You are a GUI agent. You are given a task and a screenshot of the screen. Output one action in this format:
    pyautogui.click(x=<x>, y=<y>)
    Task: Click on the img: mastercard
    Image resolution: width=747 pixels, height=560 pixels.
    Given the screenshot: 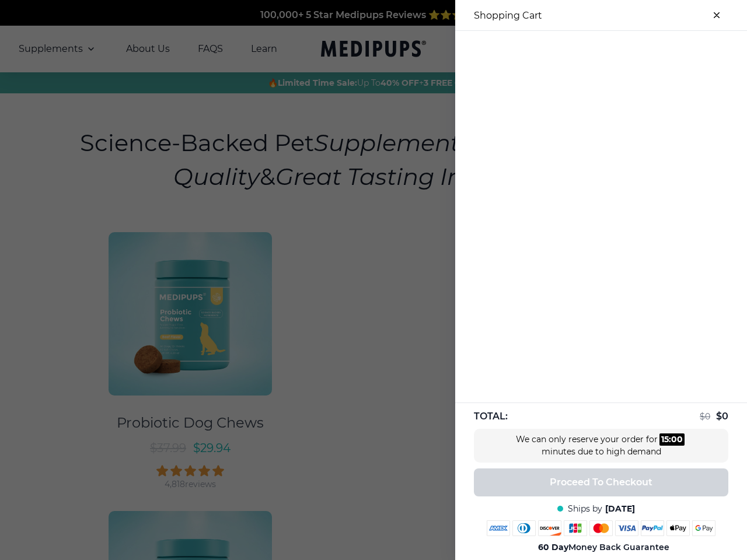 What is the action you would take?
    pyautogui.click(x=601, y=527)
    